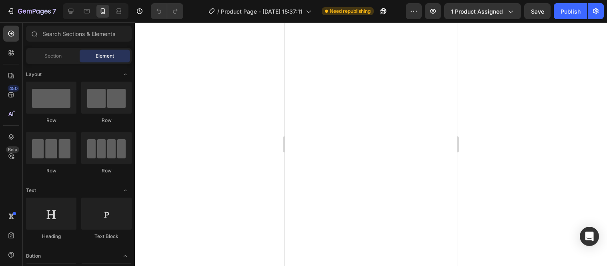  What do you see at coordinates (482, 11) in the screenshot?
I see `button: 1 product assigned` at bounding box center [482, 11].